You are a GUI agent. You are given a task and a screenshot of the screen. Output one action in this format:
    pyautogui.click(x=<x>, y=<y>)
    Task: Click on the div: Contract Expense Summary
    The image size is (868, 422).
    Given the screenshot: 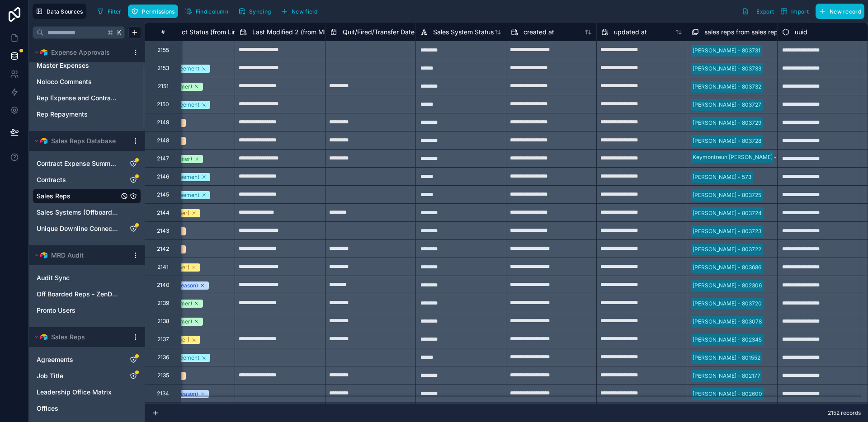 What is the action you would take?
    pyautogui.click(x=87, y=164)
    